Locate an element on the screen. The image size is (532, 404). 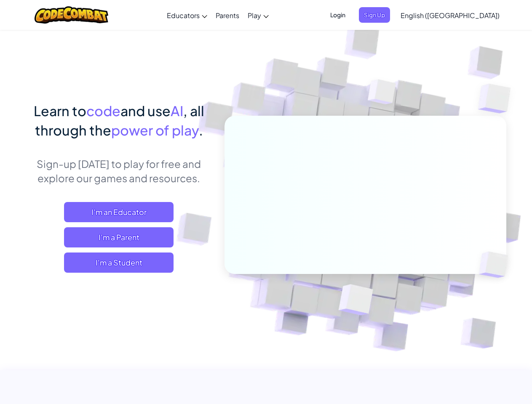
span: Play is located at coordinates (255, 15).